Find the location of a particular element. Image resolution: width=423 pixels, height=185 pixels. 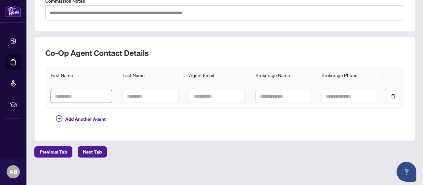

span: AB is located at coordinates (13, 172).